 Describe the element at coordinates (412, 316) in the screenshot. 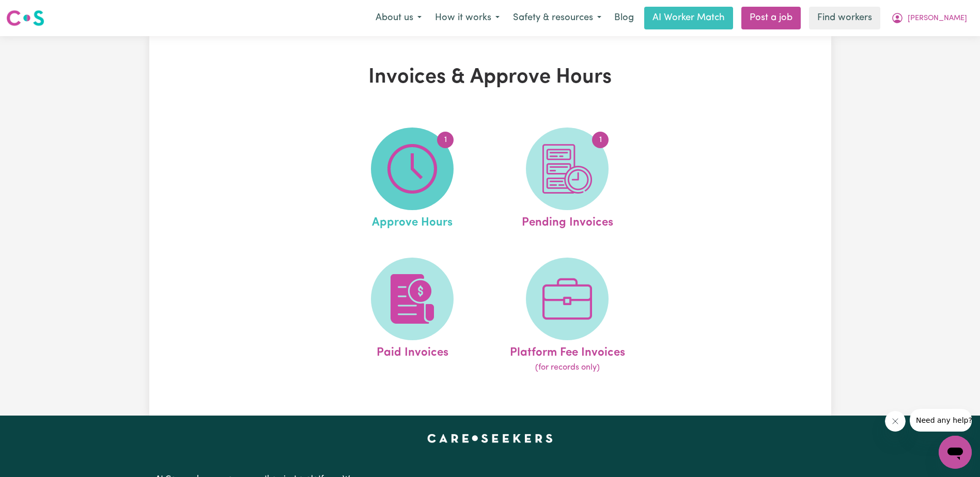

I see `a: Paid Invoices` at that location.